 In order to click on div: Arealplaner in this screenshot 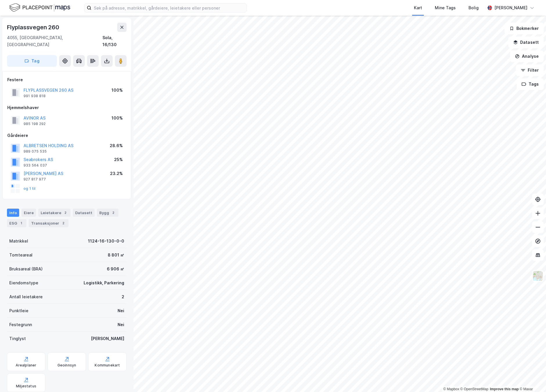, I will do `click(26, 365)`.